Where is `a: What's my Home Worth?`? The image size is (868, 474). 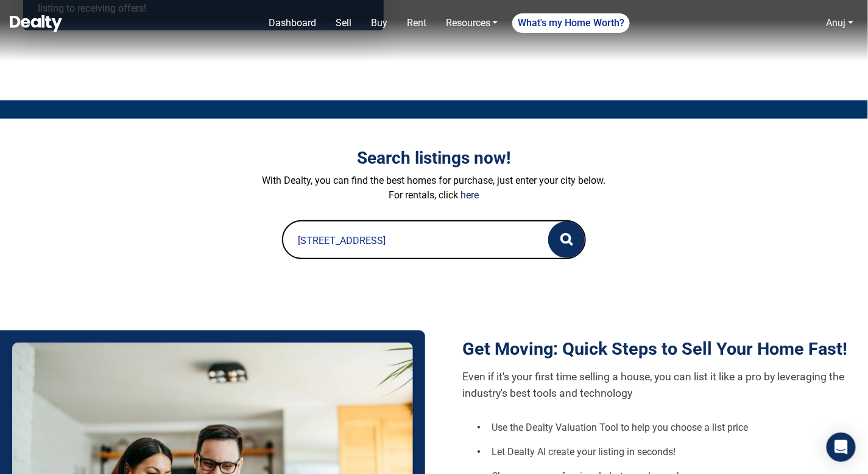
a: What's my Home Worth? is located at coordinates (571, 23).